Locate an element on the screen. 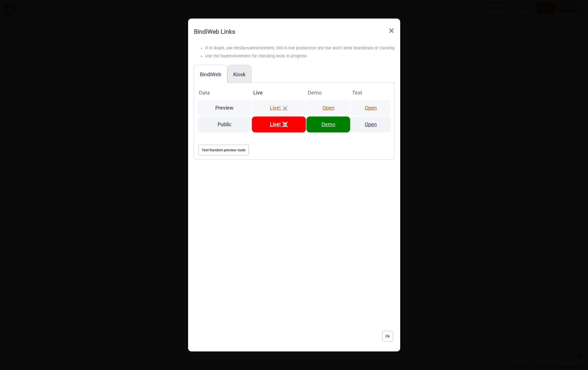  i: Test is located at coordinates (223, 56).